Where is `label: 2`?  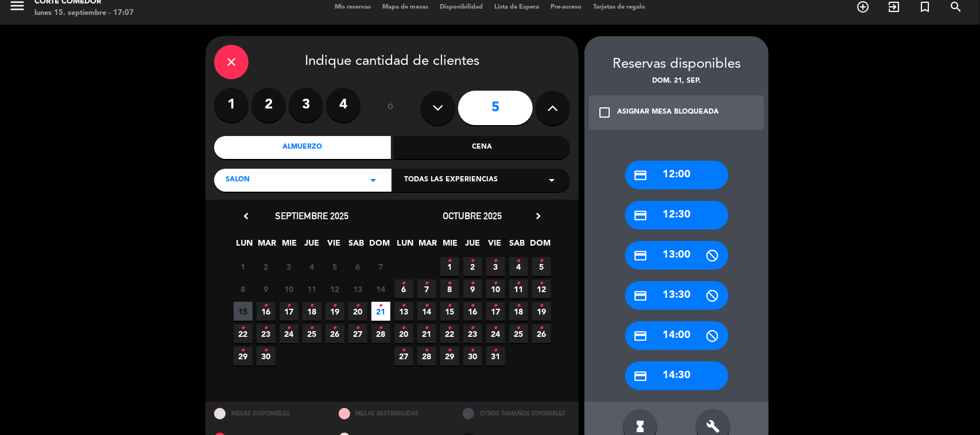
label: 2 is located at coordinates (269, 105).